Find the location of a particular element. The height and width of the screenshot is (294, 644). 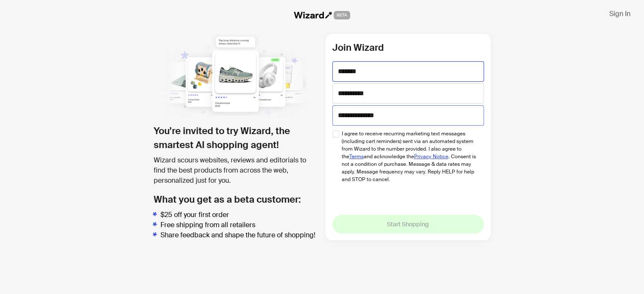

button: Start Shopping is located at coordinates (408, 224).